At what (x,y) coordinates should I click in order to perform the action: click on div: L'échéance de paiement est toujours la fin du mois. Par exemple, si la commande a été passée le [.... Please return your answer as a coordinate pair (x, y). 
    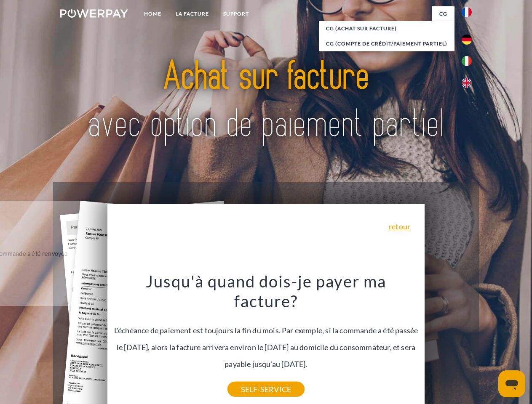
    Looking at the image, I should click on (266, 330).